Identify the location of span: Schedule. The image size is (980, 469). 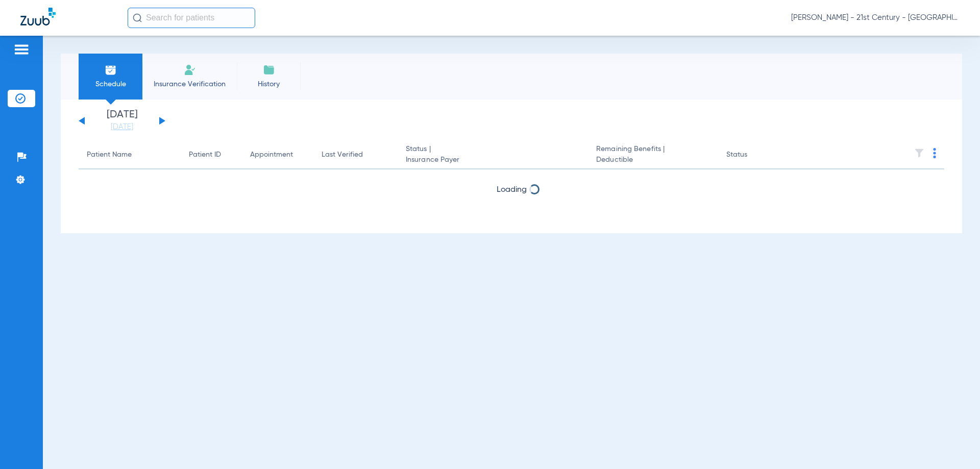
(111, 84).